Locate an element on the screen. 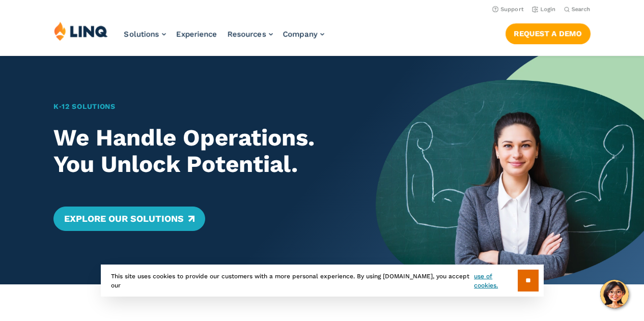 The height and width of the screenshot is (321, 644). img: Home Banner is located at coordinates (509, 170).